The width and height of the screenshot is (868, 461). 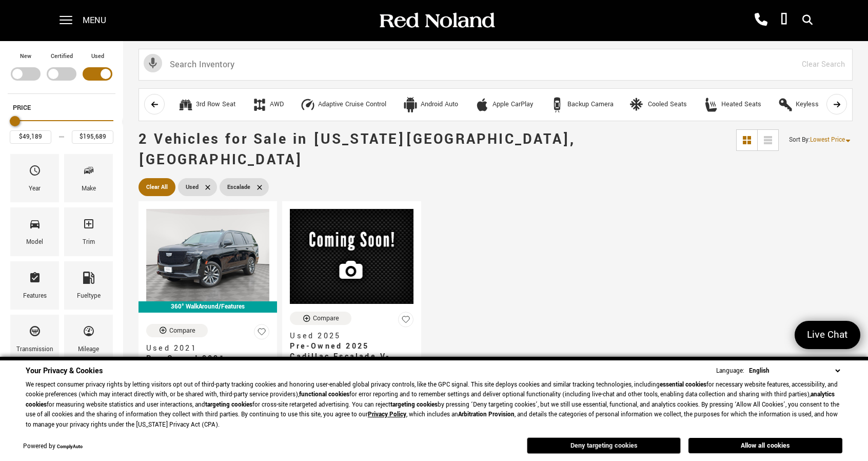 What do you see at coordinates (238, 187) in the screenshot?
I see `span: Escalade` at bounding box center [238, 187].